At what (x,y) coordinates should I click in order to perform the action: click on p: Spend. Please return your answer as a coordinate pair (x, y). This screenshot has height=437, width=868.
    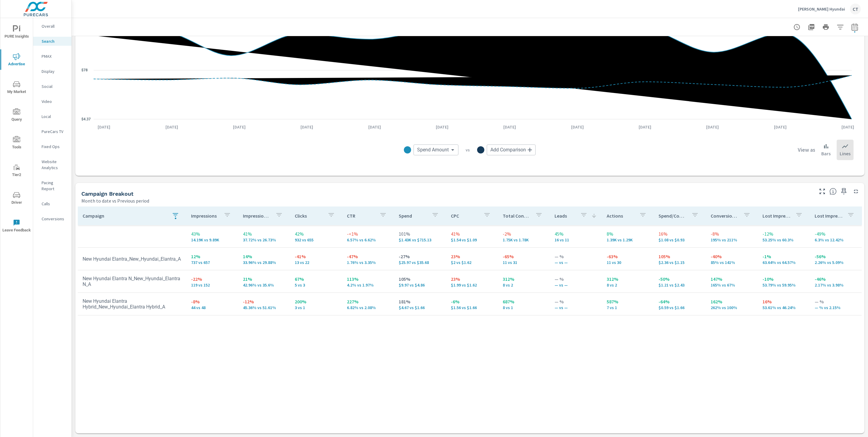
    Looking at the image, I should click on (413, 216).